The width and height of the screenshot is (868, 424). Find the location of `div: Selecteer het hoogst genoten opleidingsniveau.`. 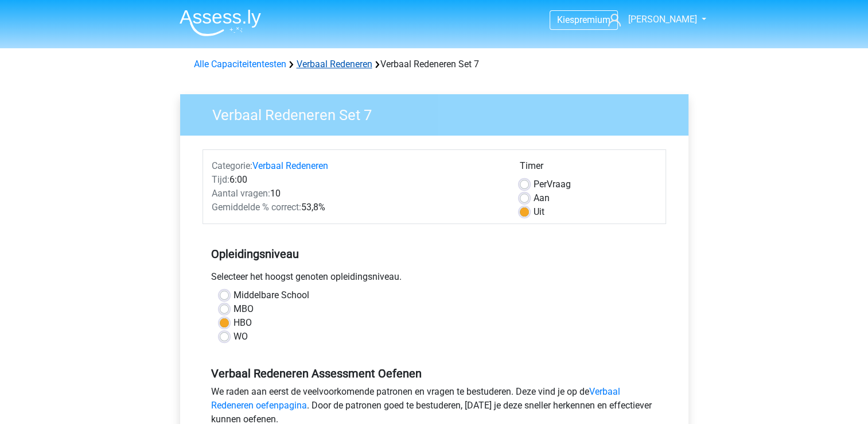

div: Selecteer het hoogst genoten opleidingsniveau. is located at coordinates (435, 279).